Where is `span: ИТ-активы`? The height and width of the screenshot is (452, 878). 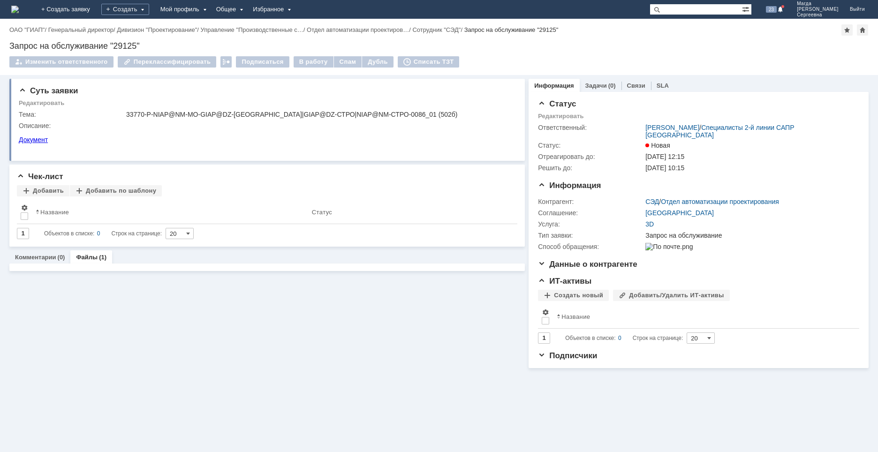 span: ИТ-активы is located at coordinates (564, 281).